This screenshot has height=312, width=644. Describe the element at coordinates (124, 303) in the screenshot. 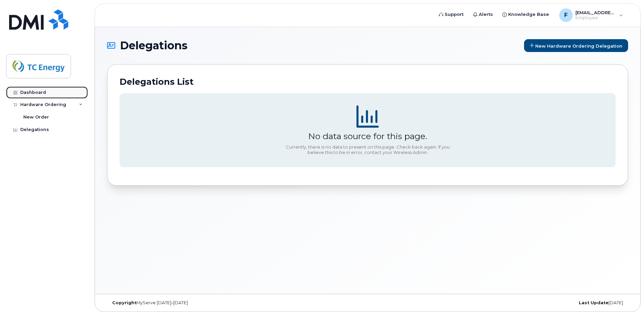

I see `strong: Copyright` at that location.